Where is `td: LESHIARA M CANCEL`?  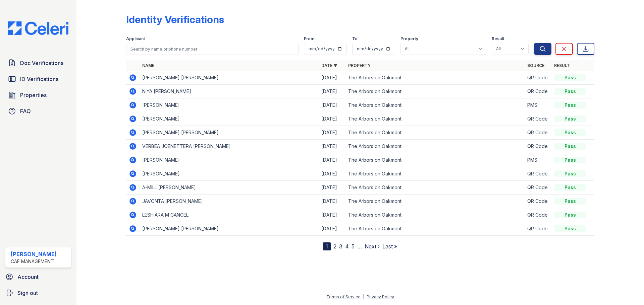
td: LESHIARA M CANCEL is located at coordinates (229, 215).